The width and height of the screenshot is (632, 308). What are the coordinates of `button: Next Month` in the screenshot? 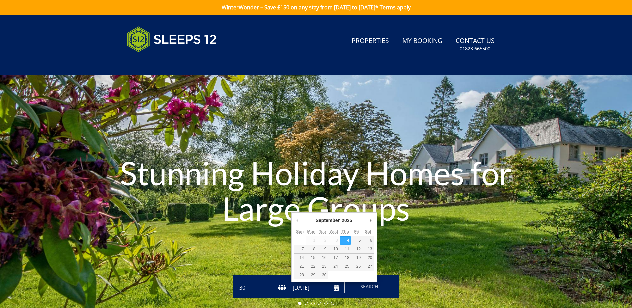 It's located at (371, 220).